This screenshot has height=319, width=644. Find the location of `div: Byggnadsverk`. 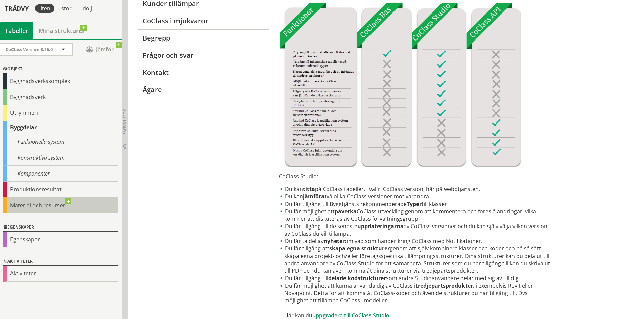

div: Byggnadsverk is located at coordinates (61, 97).